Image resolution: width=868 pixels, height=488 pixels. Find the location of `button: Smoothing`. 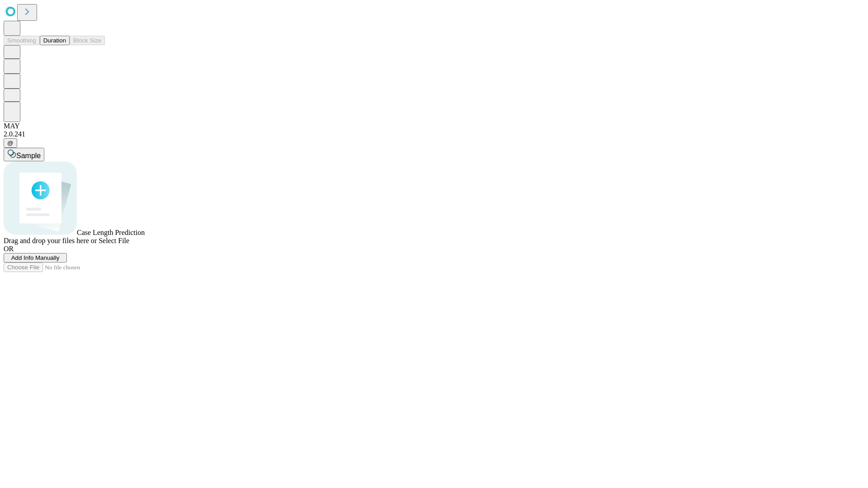

button: Smoothing is located at coordinates (21, 40).